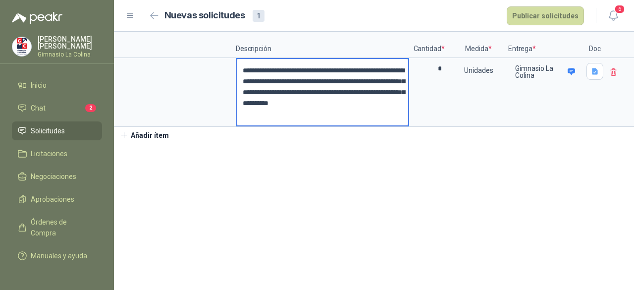 This screenshot has width=634, height=290. Describe the element at coordinates (49, 154) in the screenshot. I see `span: Licitaciones` at that location.